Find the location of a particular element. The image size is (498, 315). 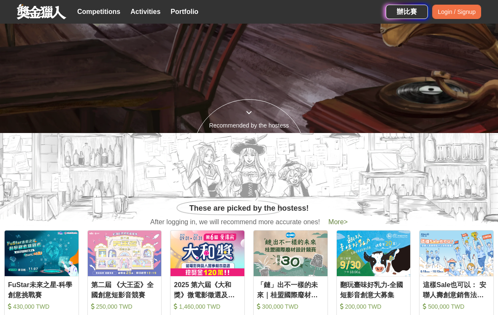

a: Competitions is located at coordinates (99, 12).